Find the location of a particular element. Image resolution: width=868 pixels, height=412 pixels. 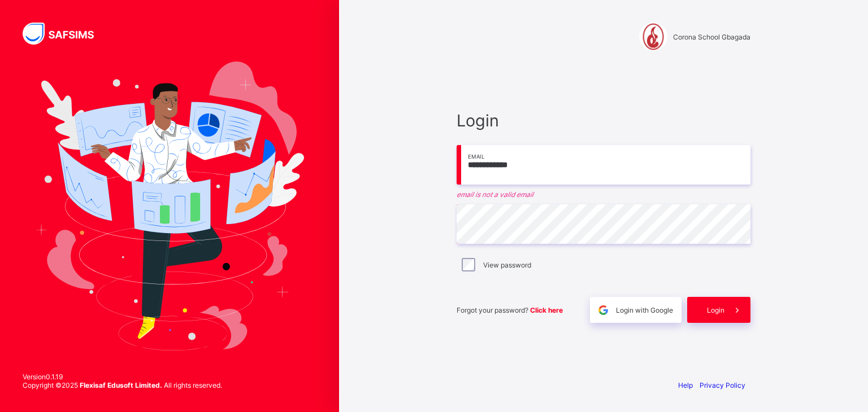

a: Help is located at coordinates (685, 385).